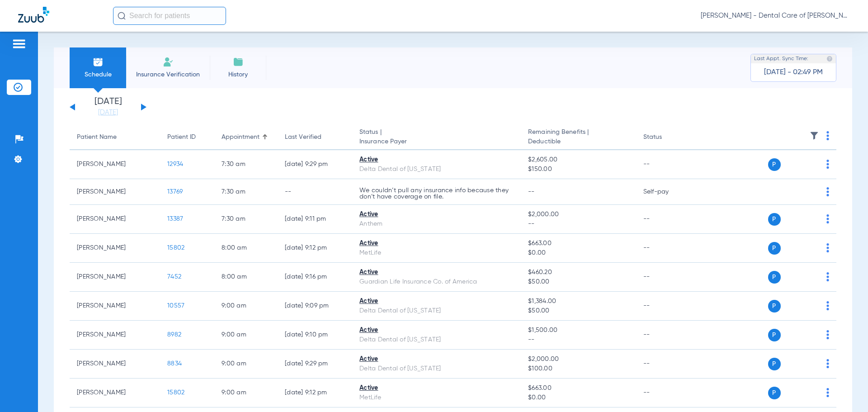  Describe the element at coordinates (578, 301) in the screenshot. I see `span: $1,384.00` at that location.